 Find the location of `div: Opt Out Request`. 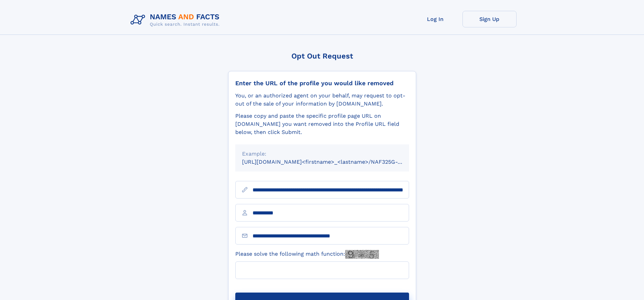

div: Opt Out Request is located at coordinates (322, 56).